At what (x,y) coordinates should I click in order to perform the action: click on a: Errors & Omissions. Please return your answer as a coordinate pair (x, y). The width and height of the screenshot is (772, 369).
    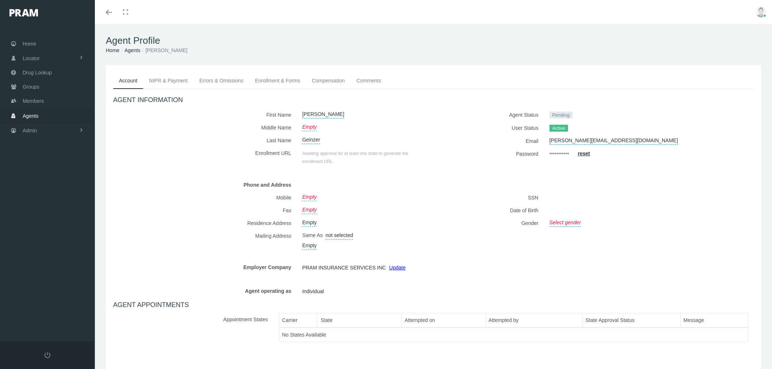
    Looking at the image, I should click on (221, 81).